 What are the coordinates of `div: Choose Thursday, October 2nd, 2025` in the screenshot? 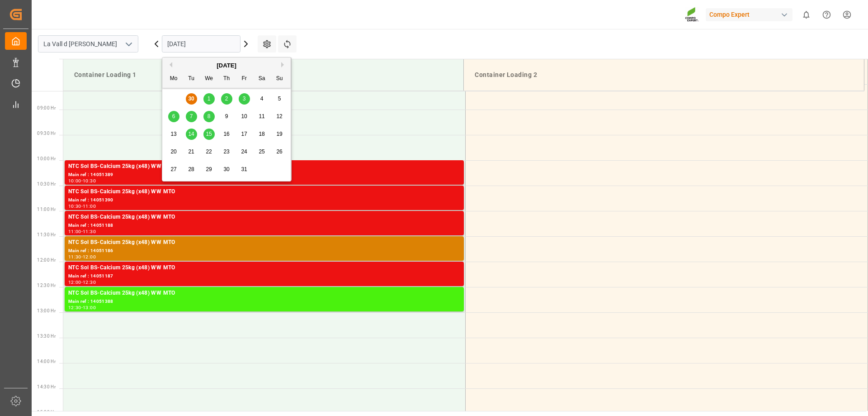 It's located at (227, 99).